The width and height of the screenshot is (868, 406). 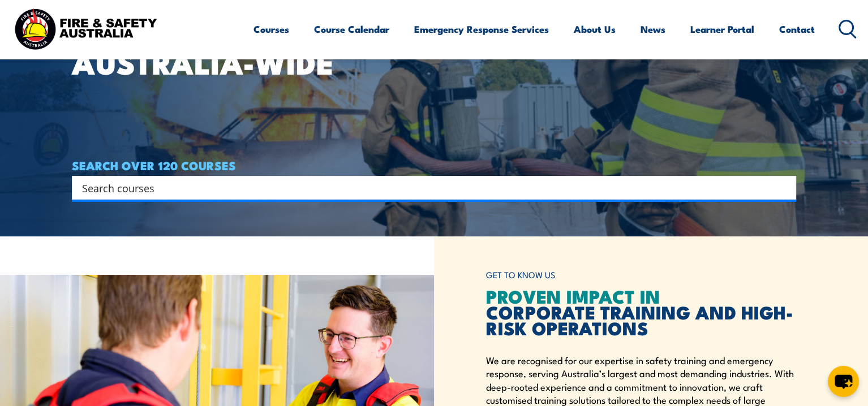 I want to click on a: Course Calendar, so click(x=351, y=29).